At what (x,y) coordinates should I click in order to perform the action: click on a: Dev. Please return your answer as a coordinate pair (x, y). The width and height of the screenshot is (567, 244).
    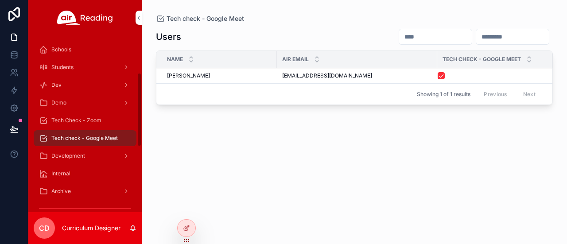
    Looking at the image, I should click on (85, 85).